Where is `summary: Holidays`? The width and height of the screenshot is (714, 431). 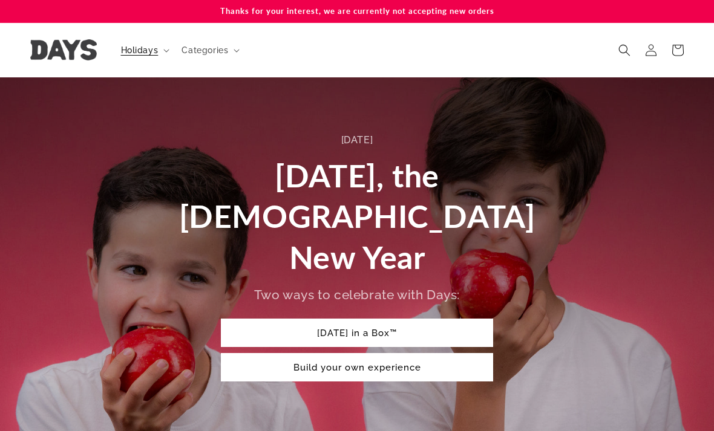
summary: Holidays is located at coordinates (144, 50).